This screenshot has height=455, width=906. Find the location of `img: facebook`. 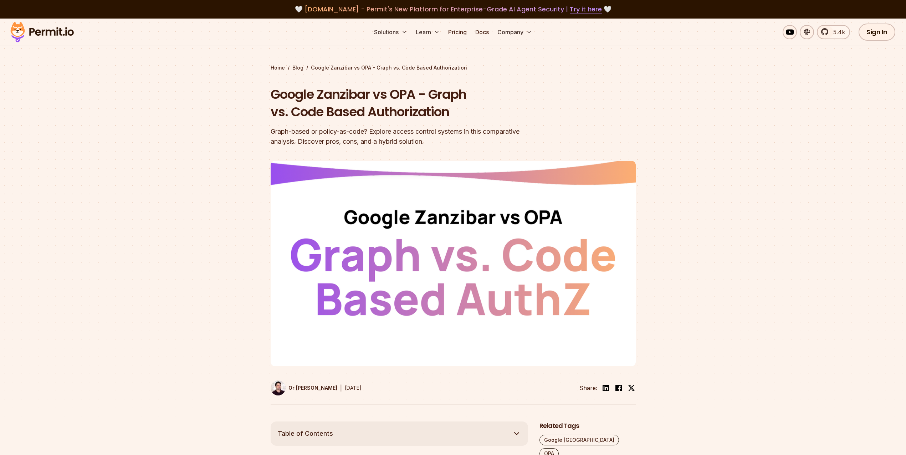

img: facebook is located at coordinates (618, 388).